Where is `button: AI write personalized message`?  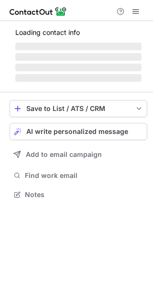 button: AI write personalized message is located at coordinates (78, 132).